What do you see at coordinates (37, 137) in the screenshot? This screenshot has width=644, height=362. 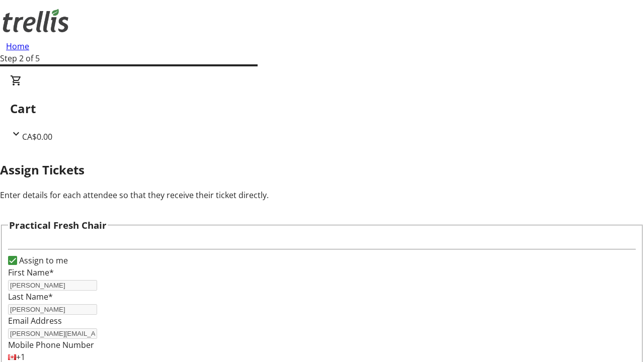 I see `span: CA$0.00` at bounding box center [37, 137].